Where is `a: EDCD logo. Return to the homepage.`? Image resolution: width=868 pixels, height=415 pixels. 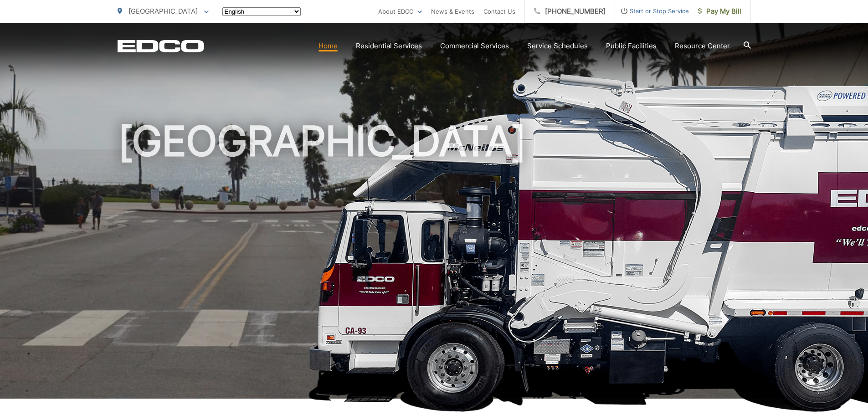
a: EDCD logo. Return to the homepage. is located at coordinates (161, 47).